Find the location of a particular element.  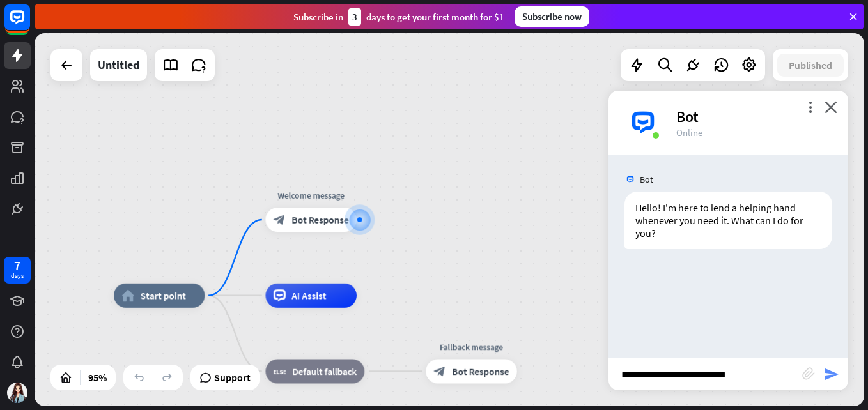

span: Default fallback is located at coordinates (324, 371).